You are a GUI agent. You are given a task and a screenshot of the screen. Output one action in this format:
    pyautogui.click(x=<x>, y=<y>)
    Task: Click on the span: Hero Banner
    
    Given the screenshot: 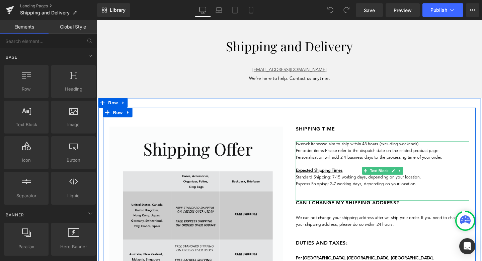 What is the action you would take?
    pyautogui.click(x=73, y=246)
    